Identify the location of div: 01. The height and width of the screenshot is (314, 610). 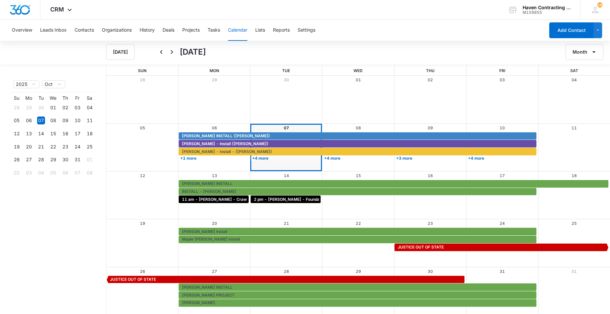
(53, 107).